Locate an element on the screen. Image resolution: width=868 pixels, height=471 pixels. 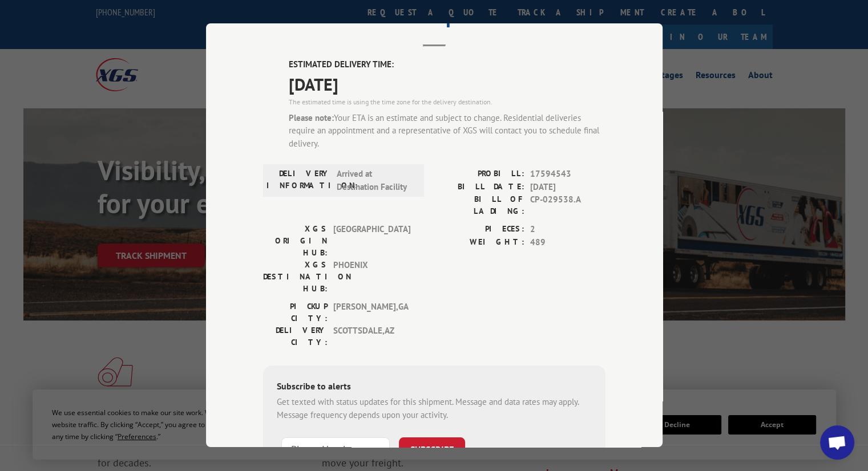
label: WEIGHT: is located at coordinates (479, 243).